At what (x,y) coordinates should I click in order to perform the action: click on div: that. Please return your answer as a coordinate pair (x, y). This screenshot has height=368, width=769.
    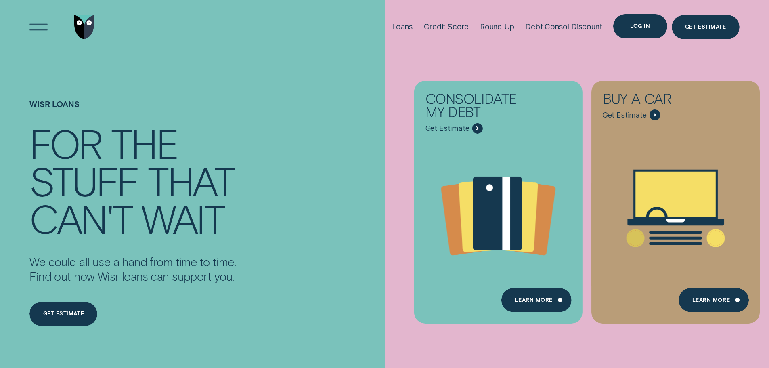
    Looking at the image, I should click on (191, 180).